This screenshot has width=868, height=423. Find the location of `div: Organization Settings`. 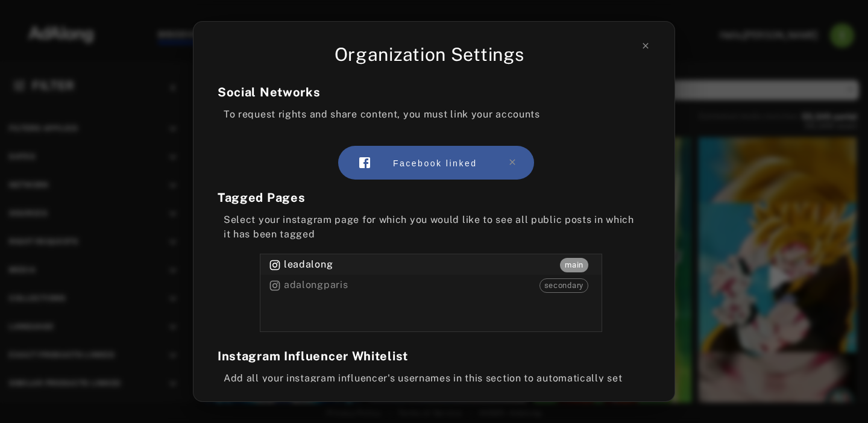

div: Organization Settings is located at coordinates (429, 54).